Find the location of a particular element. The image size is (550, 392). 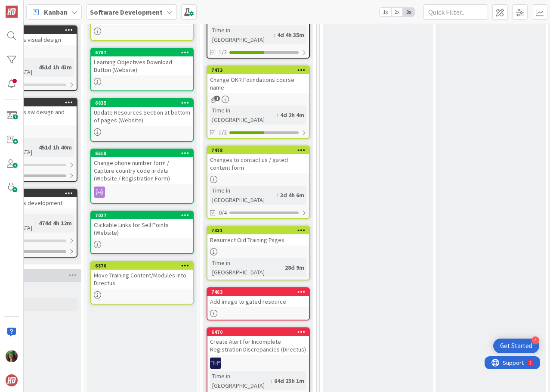

span: Kanban is located at coordinates (55, 12).